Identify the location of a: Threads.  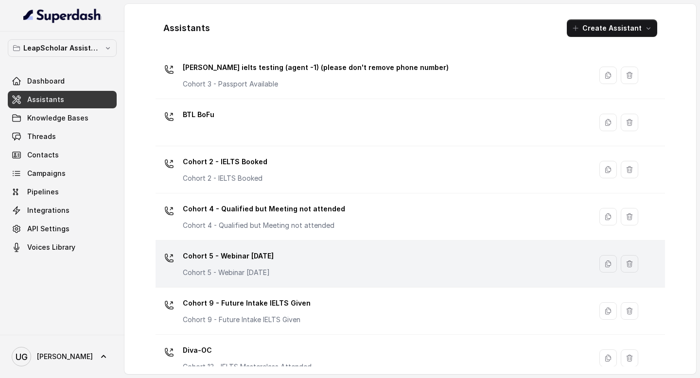
(62, 137).